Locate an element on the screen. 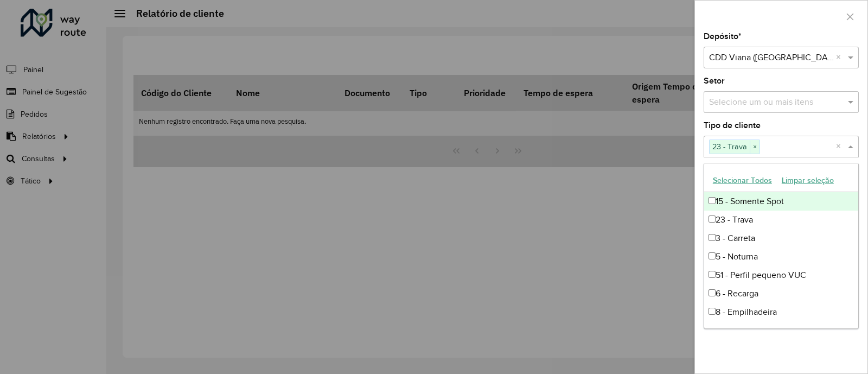 The image size is (868, 374). div: 3 - Carreta is located at coordinates (780, 238).